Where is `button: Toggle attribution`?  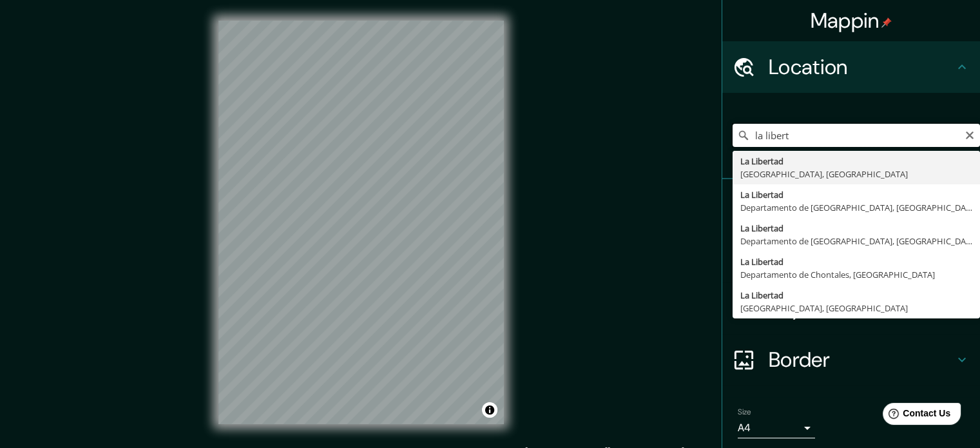
button: Toggle attribution is located at coordinates (490, 410).